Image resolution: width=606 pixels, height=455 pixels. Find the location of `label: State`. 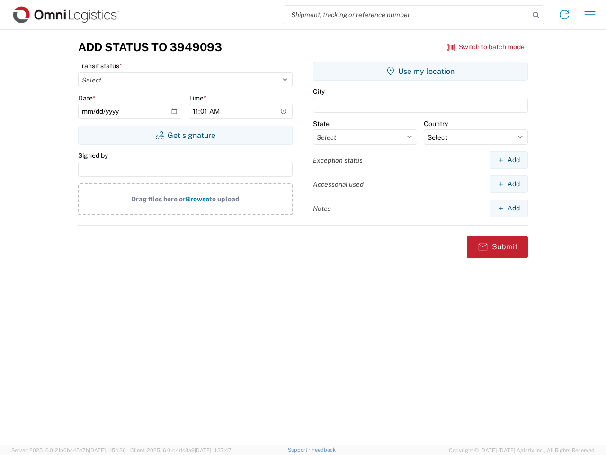

label: State is located at coordinates (321, 124).